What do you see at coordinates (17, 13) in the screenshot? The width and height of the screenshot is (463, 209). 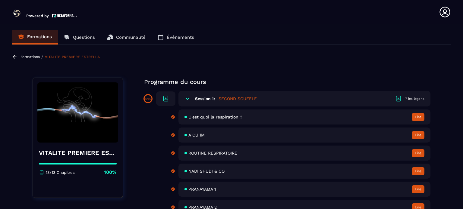 I see `img: logo-branding` at bounding box center [17, 13].